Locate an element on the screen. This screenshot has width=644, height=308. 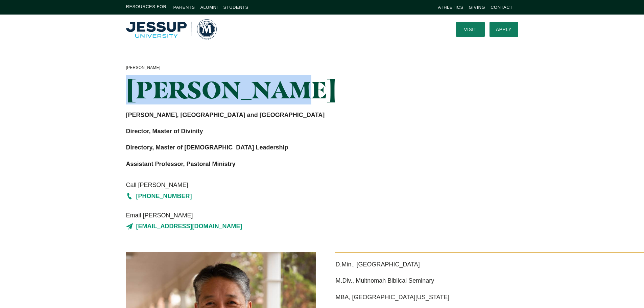
a: Apply is located at coordinates (503, 29).